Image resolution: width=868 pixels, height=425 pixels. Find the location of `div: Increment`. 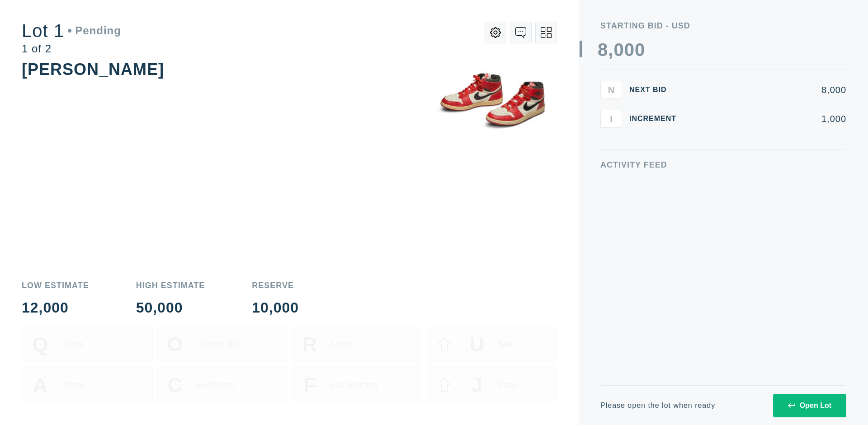

div: Increment is located at coordinates (656, 119).